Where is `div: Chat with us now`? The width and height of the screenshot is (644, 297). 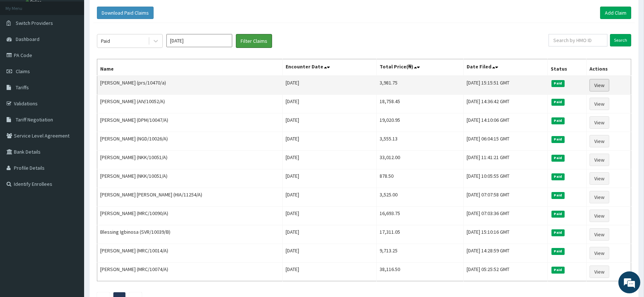
div: Chat with us now is located at coordinates (80, 46).